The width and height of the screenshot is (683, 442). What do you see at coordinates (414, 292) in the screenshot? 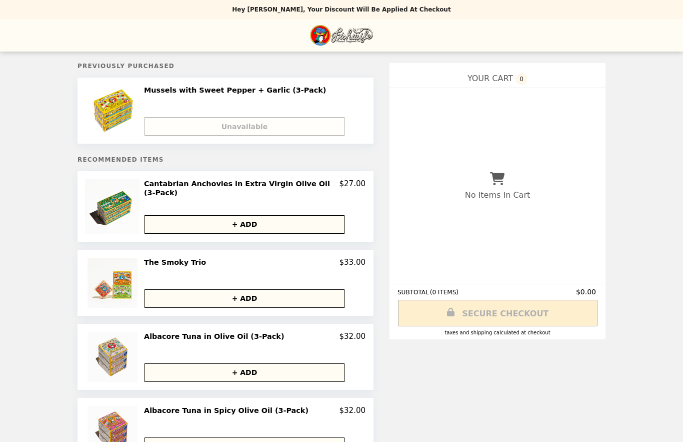
I see `span: SUBTOTAL` at bounding box center [414, 292].